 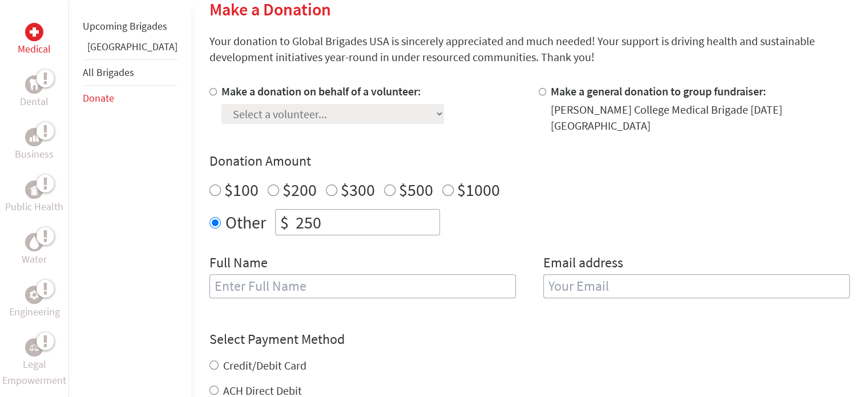 What do you see at coordinates (35, 154) in the screenshot?
I see `p: Business` at bounding box center [35, 154].